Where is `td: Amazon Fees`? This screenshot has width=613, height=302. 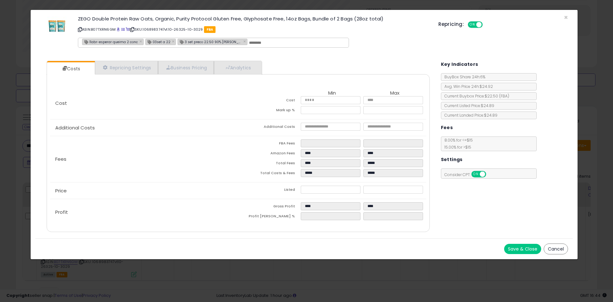
td: Amazon Fees is located at coordinates (270, 154).